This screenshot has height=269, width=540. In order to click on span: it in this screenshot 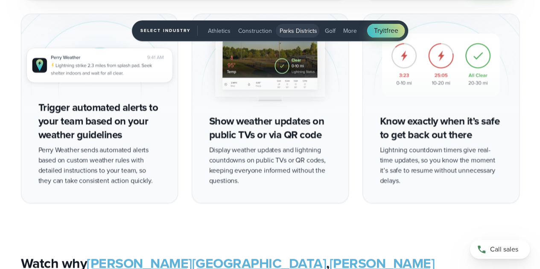, I will do `click(384, 30)`.